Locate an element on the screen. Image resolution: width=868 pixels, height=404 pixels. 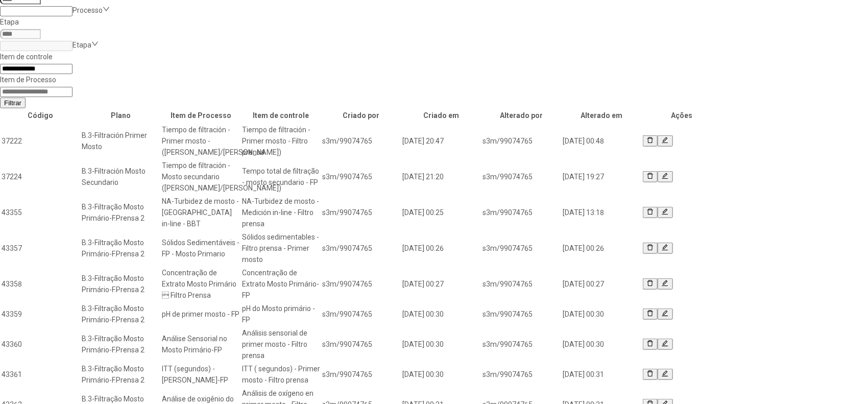
td: Sólidos sedimentables - Filtro prensa - Primer mosto is located at coordinates (281, 248).